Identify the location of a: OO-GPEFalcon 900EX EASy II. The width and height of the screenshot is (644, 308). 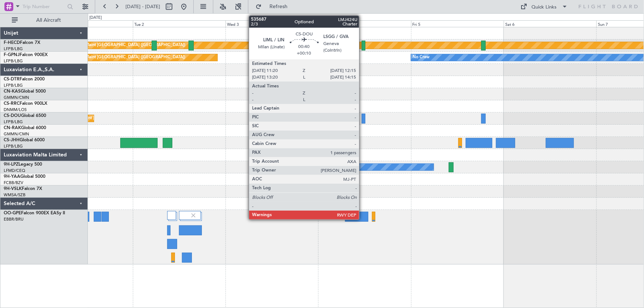
(34, 213).